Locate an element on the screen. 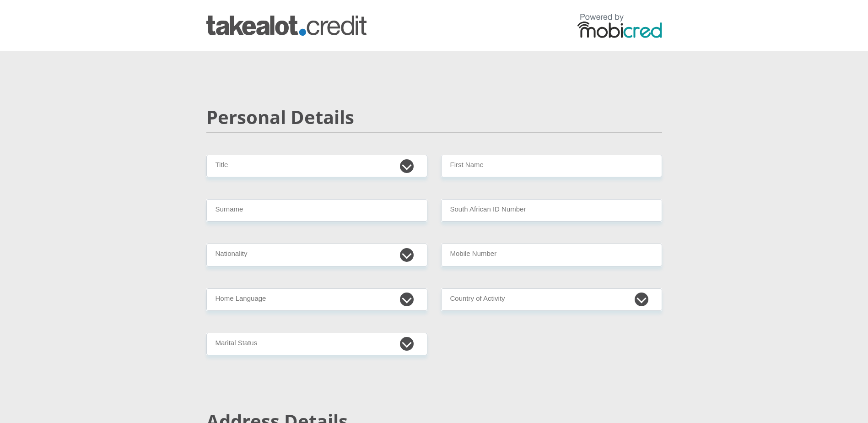 This screenshot has height=423, width=868. img: takealot_credit logo is located at coordinates (286, 26).